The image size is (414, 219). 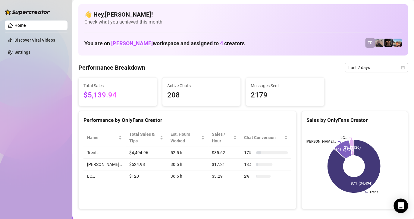 I want to click on td: LC…, so click(x=104, y=176).